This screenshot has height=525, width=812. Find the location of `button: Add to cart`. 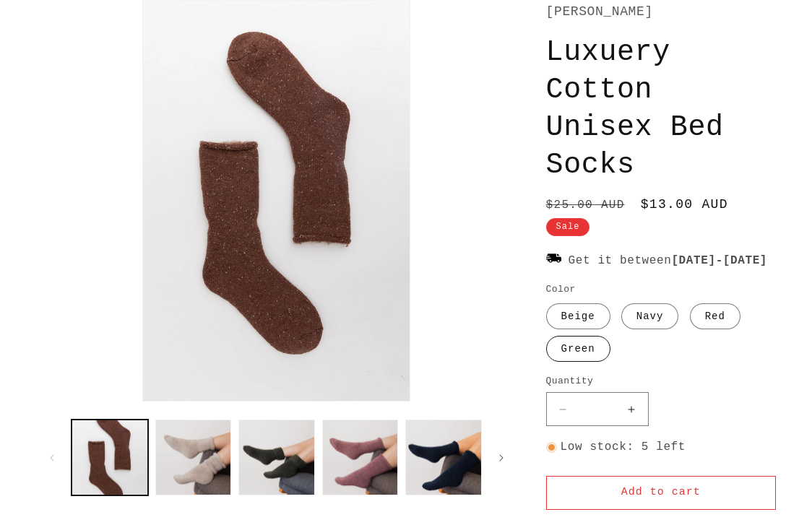

button: Add to cart is located at coordinates (661, 493).